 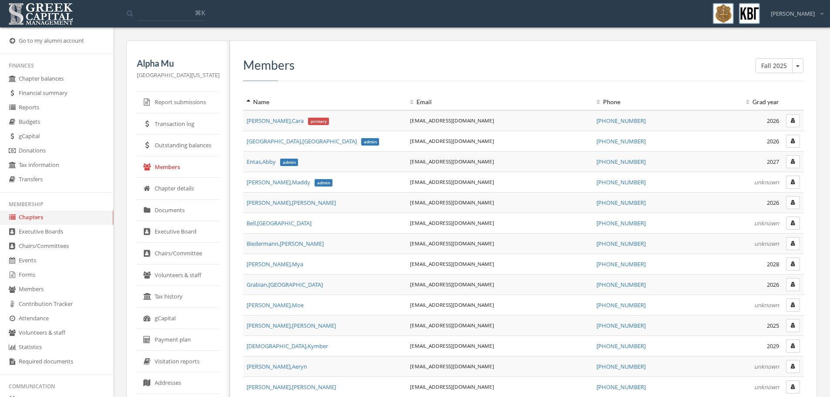 I want to click on th: Email, so click(x=500, y=102).